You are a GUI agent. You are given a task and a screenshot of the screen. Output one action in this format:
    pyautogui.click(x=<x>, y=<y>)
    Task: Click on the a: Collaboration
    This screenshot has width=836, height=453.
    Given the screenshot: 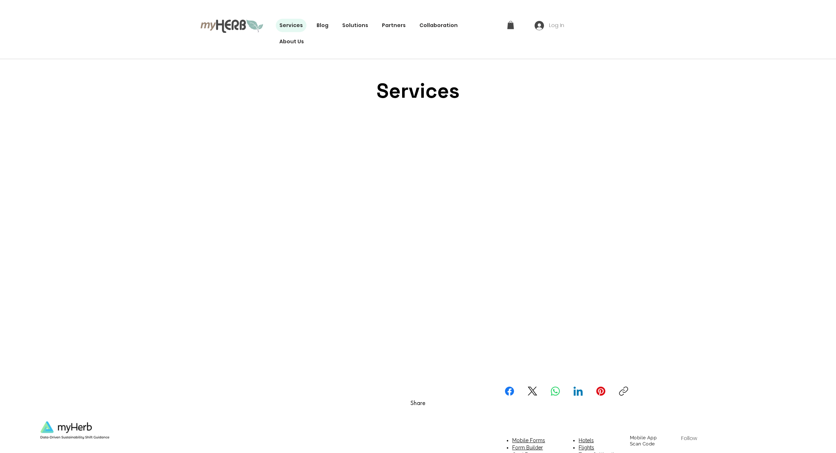 What is the action you would take?
    pyautogui.click(x=439, y=25)
    